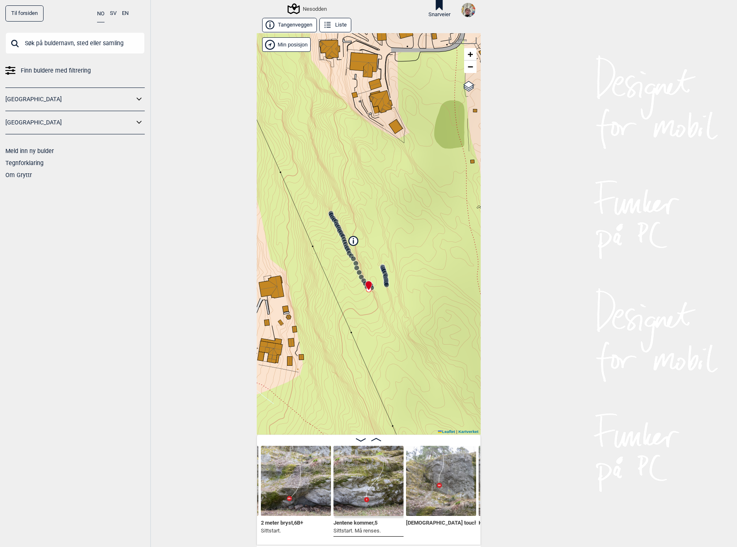 The height and width of the screenshot is (547, 737). What do you see at coordinates (446, 431) in the screenshot?
I see `a: Leaflet` at bounding box center [446, 431].